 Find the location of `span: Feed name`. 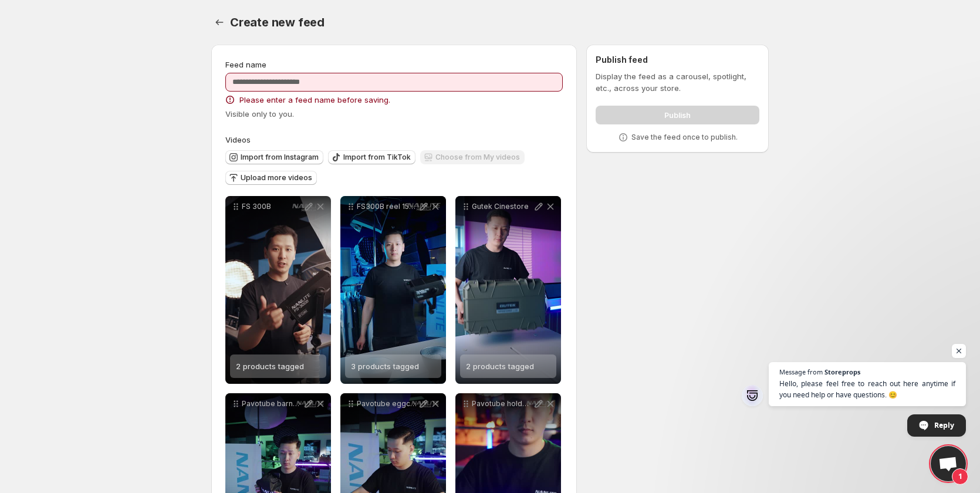

span: Feed name is located at coordinates (246, 65).